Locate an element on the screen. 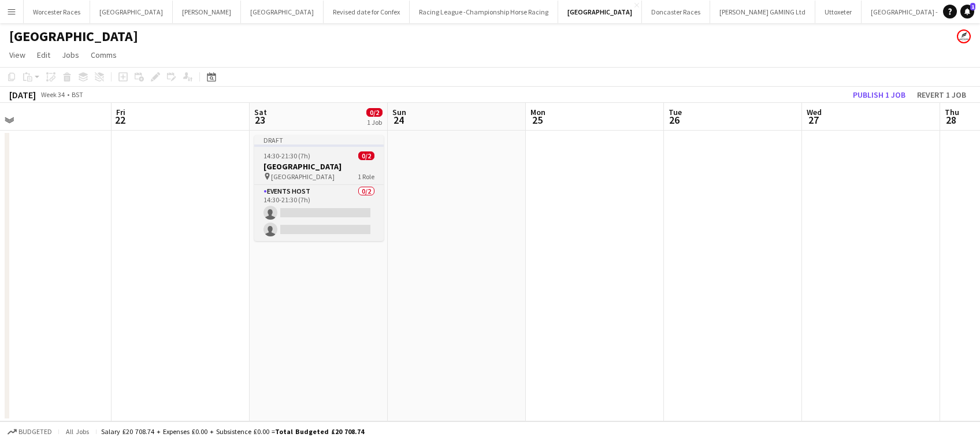 This screenshot has height=441, width=980. div: Draft is located at coordinates (319, 140).